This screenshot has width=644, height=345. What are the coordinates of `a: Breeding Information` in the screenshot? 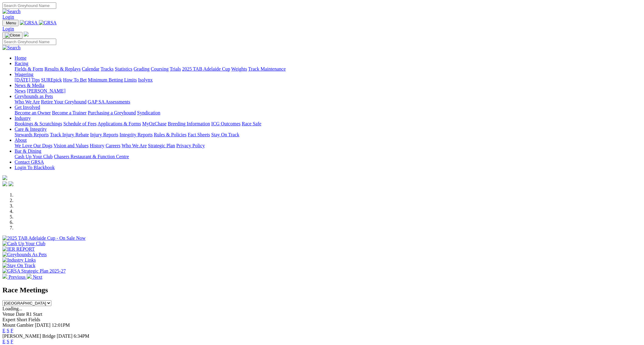 It's located at (188, 123).